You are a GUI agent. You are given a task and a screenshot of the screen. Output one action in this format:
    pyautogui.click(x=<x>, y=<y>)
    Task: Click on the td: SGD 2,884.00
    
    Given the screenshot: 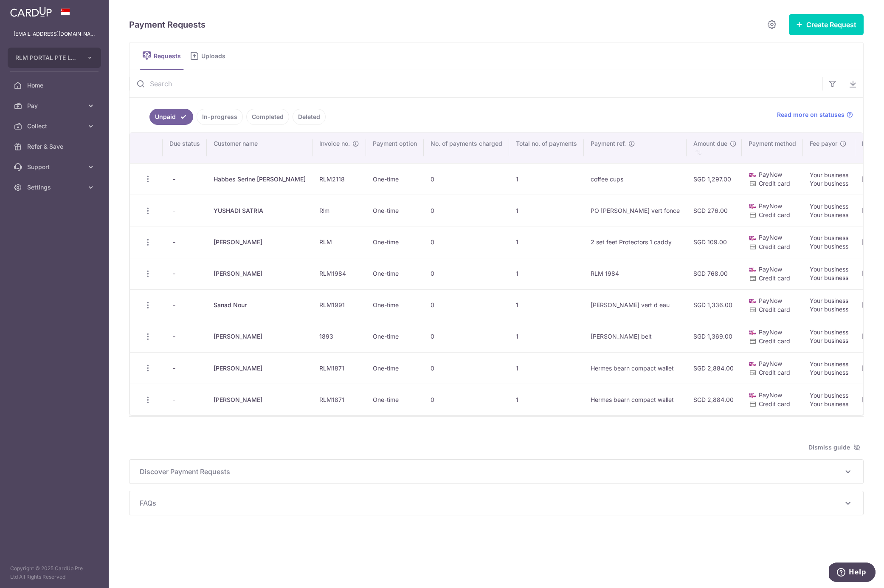 What is the action you would take?
    pyautogui.click(x=714, y=399)
    